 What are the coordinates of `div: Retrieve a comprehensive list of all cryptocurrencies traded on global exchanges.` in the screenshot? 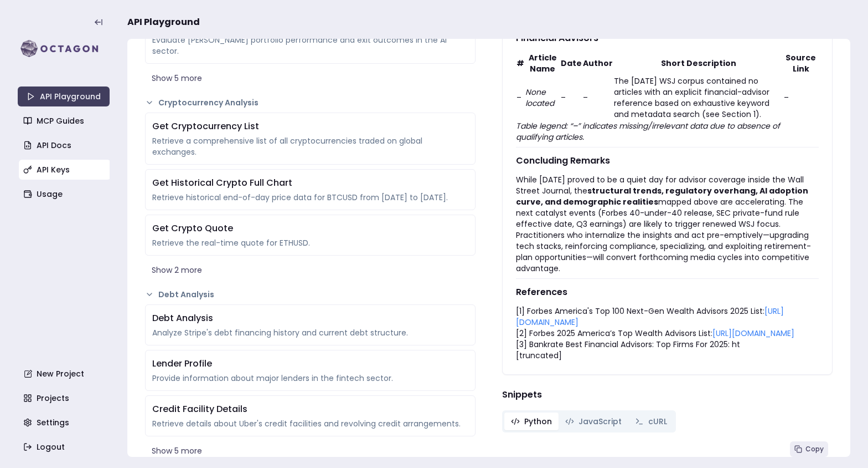 It's located at (310, 146).